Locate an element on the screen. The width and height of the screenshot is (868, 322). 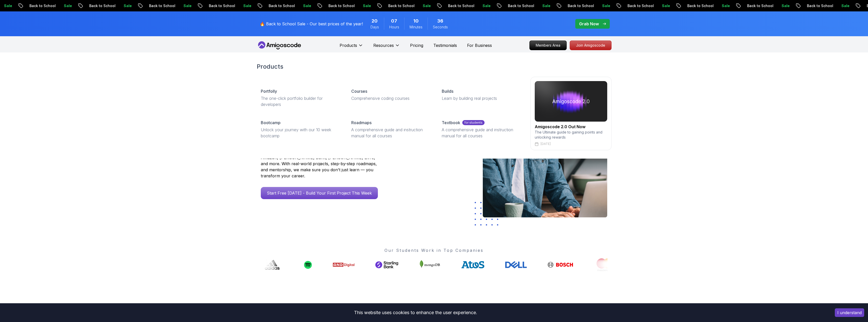
a: Testimonials is located at coordinates (445, 45).